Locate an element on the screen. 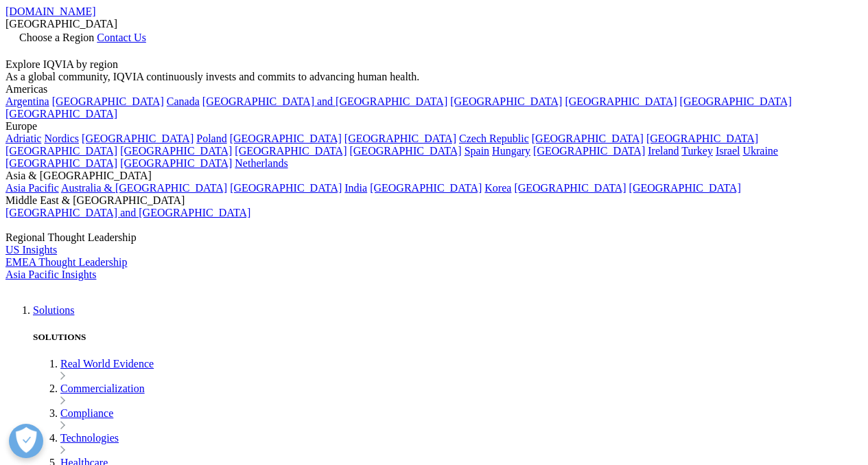 This screenshot has width=868, height=465. a: Ukraine is located at coordinates (760, 150).